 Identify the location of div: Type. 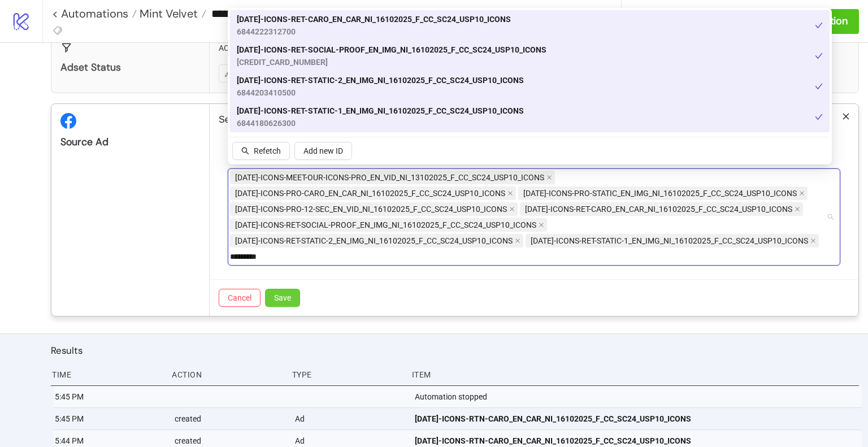
(347, 375).